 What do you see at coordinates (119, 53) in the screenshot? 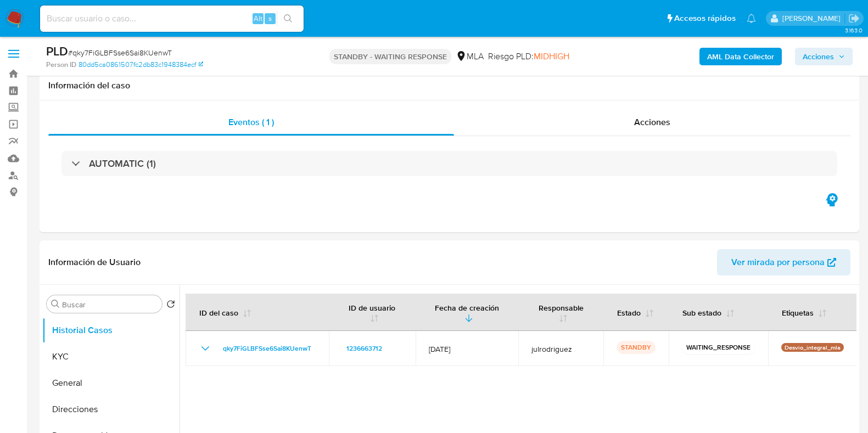
I see `span: # qky7FiGLBFSse6Sai8KUenwT` at bounding box center [119, 53].